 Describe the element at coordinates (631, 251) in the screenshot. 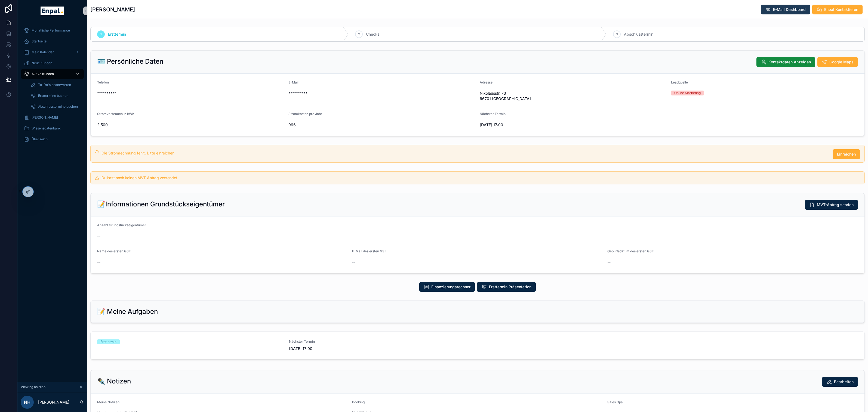

I see `span: Geburtsdatum des ersten GSE` at that location.